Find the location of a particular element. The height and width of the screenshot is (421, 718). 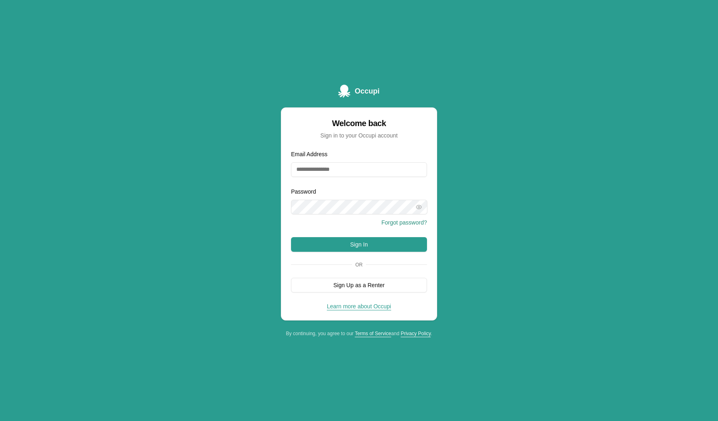

button: Forgot password? is located at coordinates (404, 223).